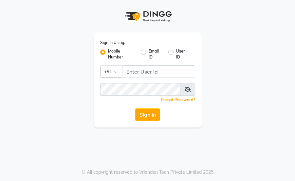 The image size is (295, 181). Describe the element at coordinates (148, 114) in the screenshot. I see `button: Sign In` at that location.